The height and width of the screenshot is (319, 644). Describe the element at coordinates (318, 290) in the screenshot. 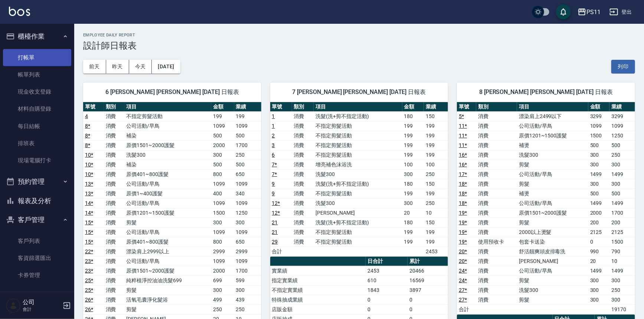

I see `td: 不指定實業績` at that location.